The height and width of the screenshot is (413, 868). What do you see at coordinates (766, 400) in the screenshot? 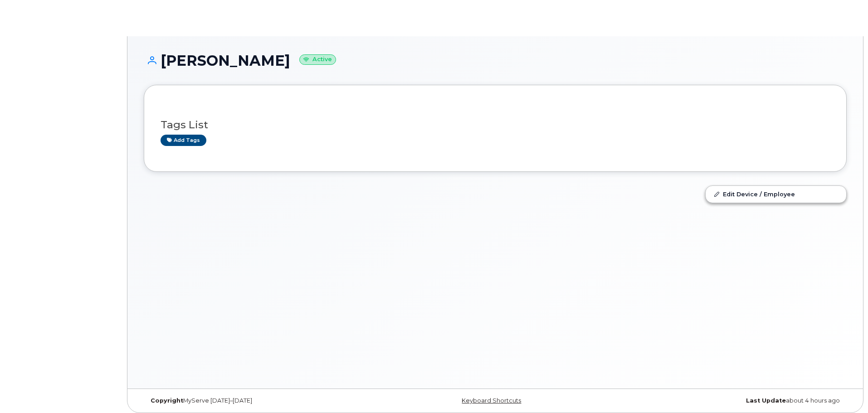
I see `strong: Last Update` at bounding box center [766, 400].